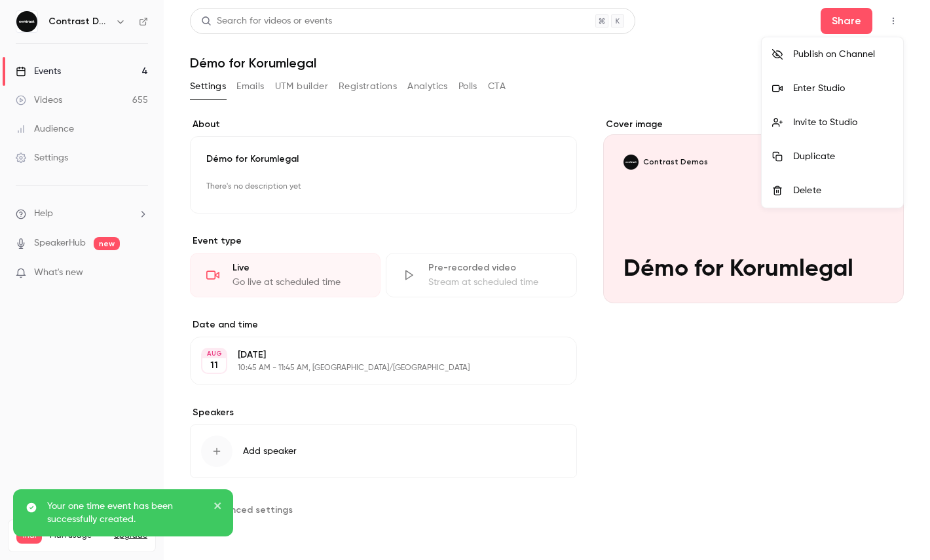 Image resolution: width=930 pixels, height=560 pixels. What do you see at coordinates (843, 54) in the screenshot?
I see `div: Publish on Channel` at bounding box center [843, 54].